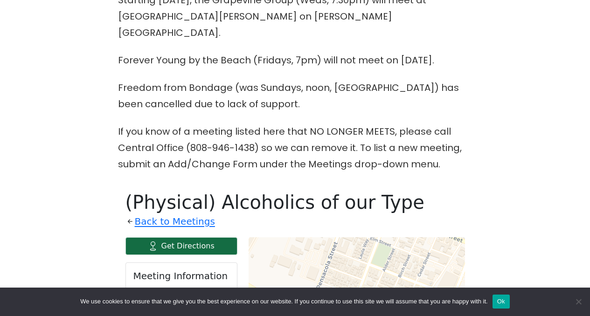  What do you see at coordinates (501, 302) in the screenshot?
I see `button: Ok` at bounding box center [501, 302].